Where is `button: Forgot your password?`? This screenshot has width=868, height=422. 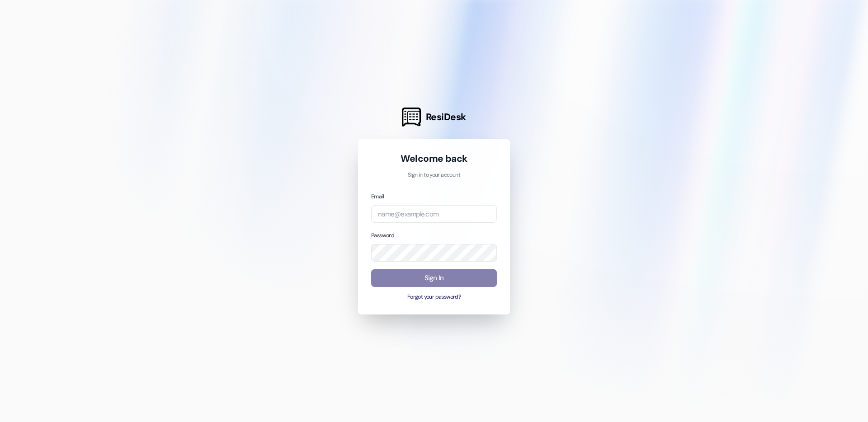 button: Forgot your password? is located at coordinates (434, 297).